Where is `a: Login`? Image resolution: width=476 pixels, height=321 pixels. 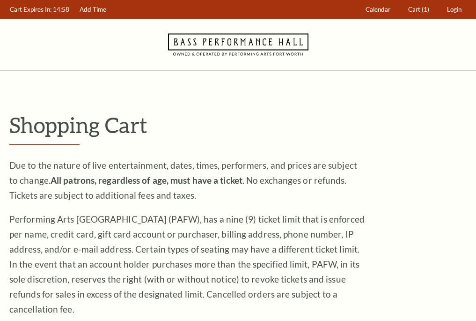 a: Login is located at coordinates (455, 9).